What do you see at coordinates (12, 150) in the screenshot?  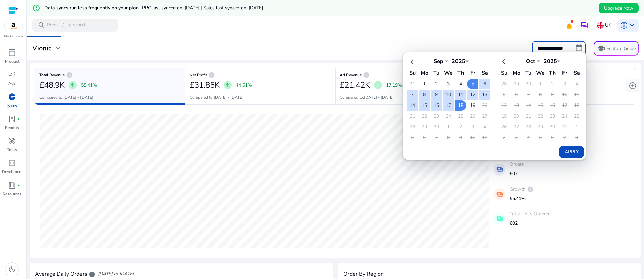 I see `p: Tools` at bounding box center [12, 150].